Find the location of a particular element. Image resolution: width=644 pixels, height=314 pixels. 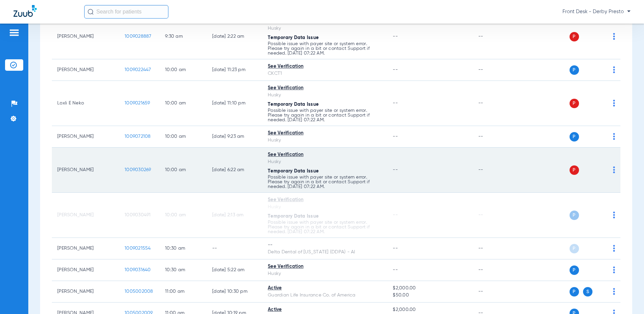

span: S is located at coordinates (588, 292).